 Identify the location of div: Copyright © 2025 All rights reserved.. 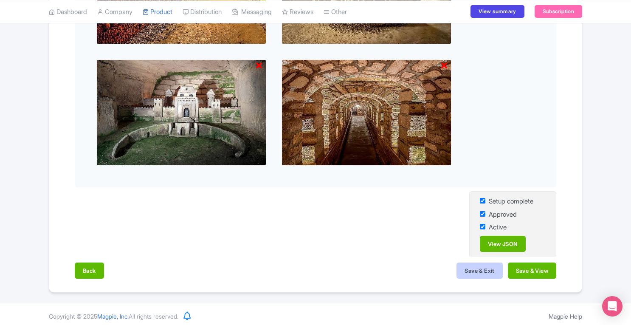
(113, 316).